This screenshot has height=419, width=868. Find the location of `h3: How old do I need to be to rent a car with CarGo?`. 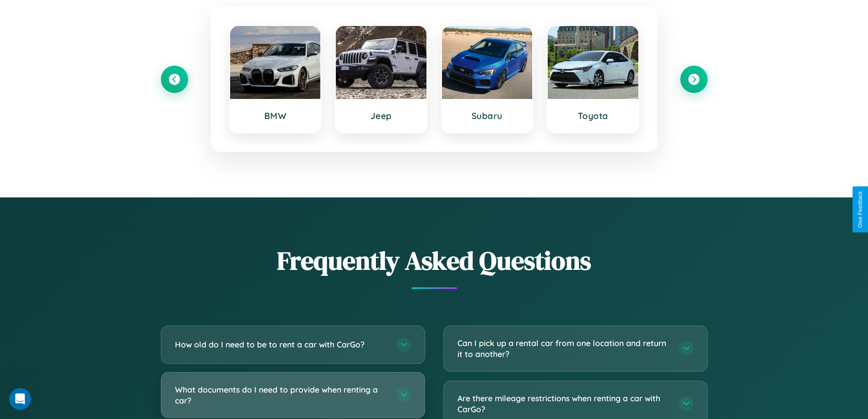

h3: How old do I need to be to rent a car with CarGo? is located at coordinates (281, 344).